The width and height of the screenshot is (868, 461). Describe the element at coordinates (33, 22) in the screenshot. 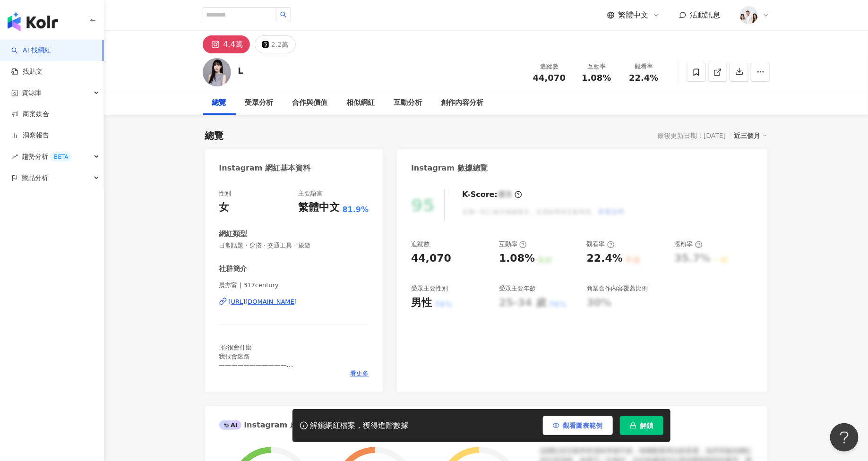

I see `img: logo` at that location.